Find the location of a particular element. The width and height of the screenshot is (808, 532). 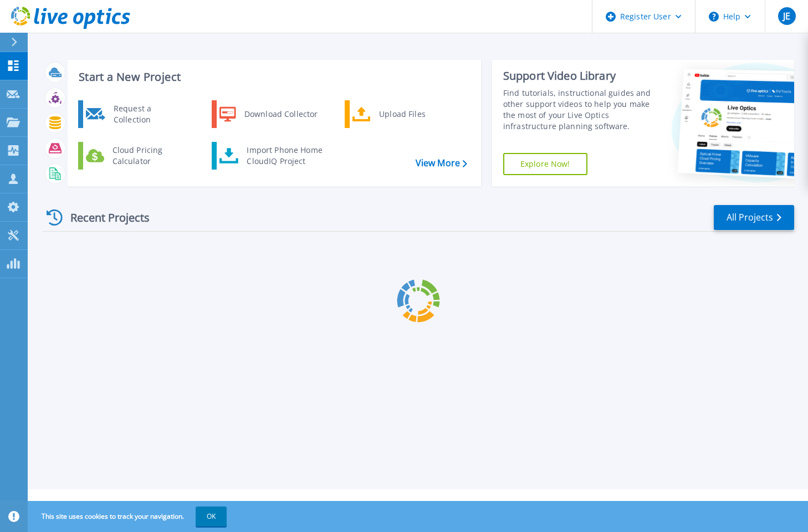

a: Upload Files is located at coordinates (401, 114).